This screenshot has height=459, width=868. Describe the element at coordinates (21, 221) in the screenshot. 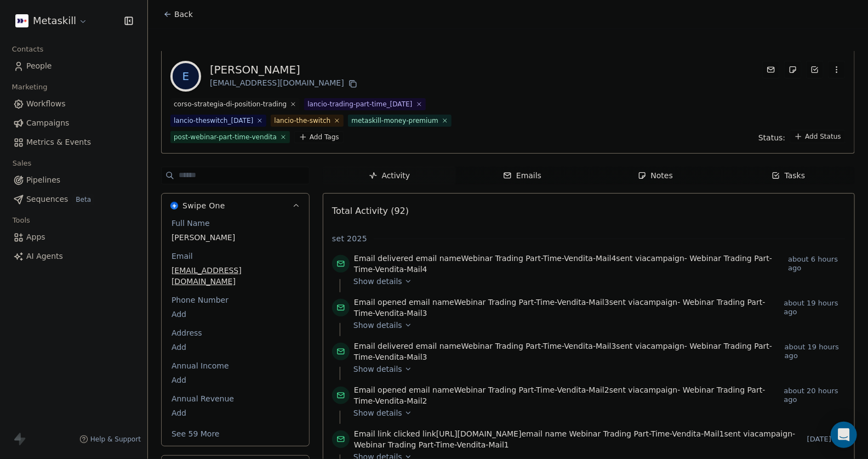

I see `span: Tools` at that location.